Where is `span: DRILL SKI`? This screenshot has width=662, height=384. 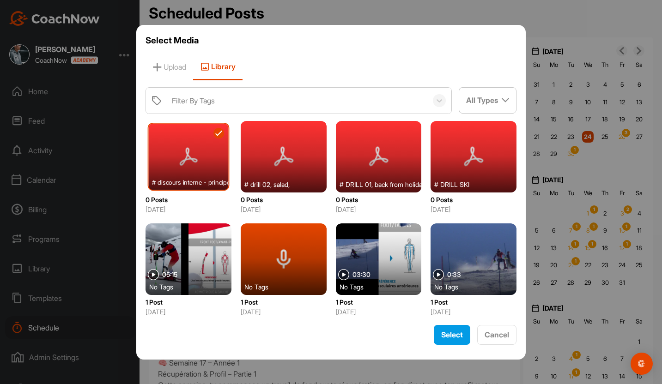 span: DRILL SKI is located at coordinates (455, 184).